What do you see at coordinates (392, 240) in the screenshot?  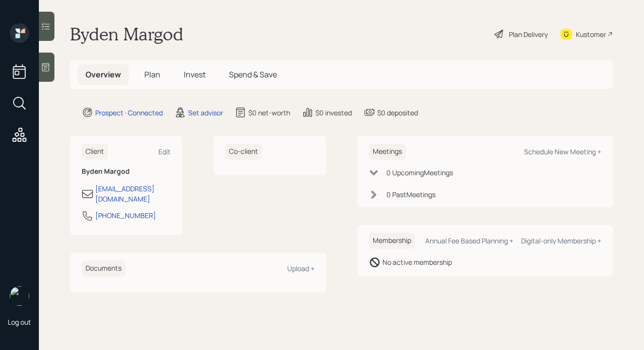 I see `h6: Membership` at bounding box center [392, 240].